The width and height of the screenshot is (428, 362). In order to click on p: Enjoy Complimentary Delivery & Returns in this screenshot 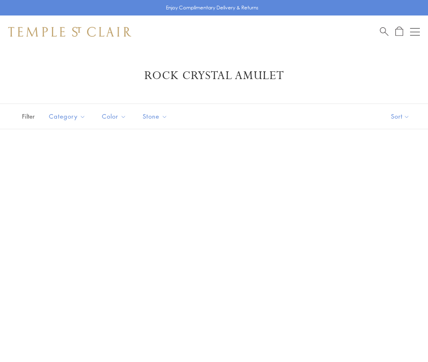, I will do `click(212, 8)`.